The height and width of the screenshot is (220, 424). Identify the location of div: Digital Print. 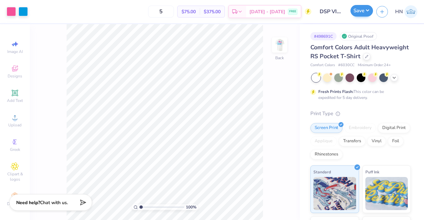
(394, 128).